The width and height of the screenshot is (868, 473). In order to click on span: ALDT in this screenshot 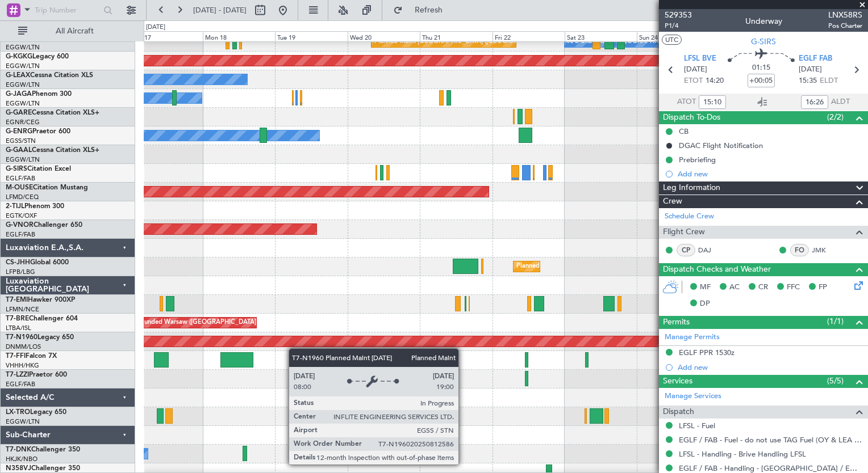, I will do `click(840, 102)`.